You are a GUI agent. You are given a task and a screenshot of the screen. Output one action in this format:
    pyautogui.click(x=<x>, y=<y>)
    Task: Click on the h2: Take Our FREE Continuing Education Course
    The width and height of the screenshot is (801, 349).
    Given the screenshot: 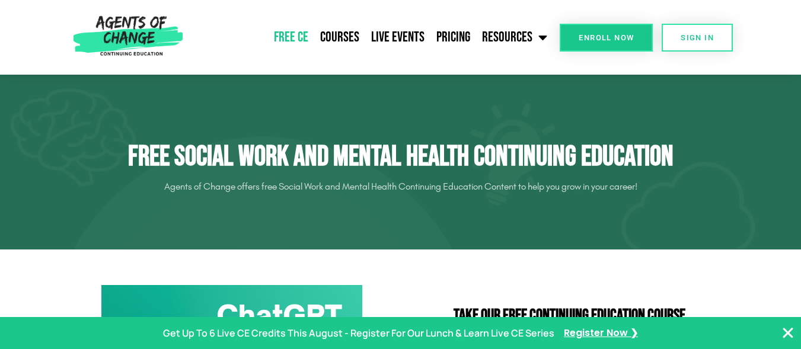 What is the action you would take?
    pyautogui.click(x=570, y=316)
    